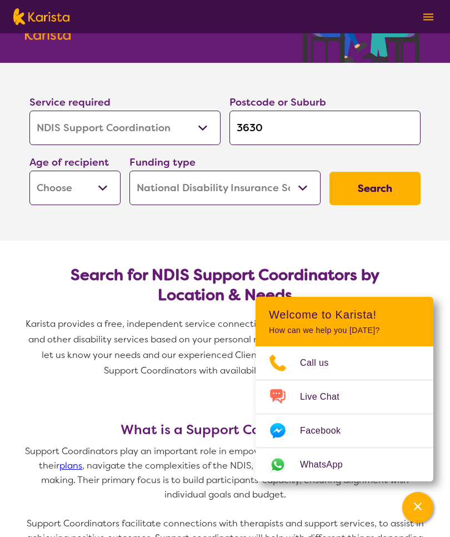  I want to click on span: Karista provides a free, independent service connecting you with NDIS Support Coordinators and ot..., so click(226, 347).